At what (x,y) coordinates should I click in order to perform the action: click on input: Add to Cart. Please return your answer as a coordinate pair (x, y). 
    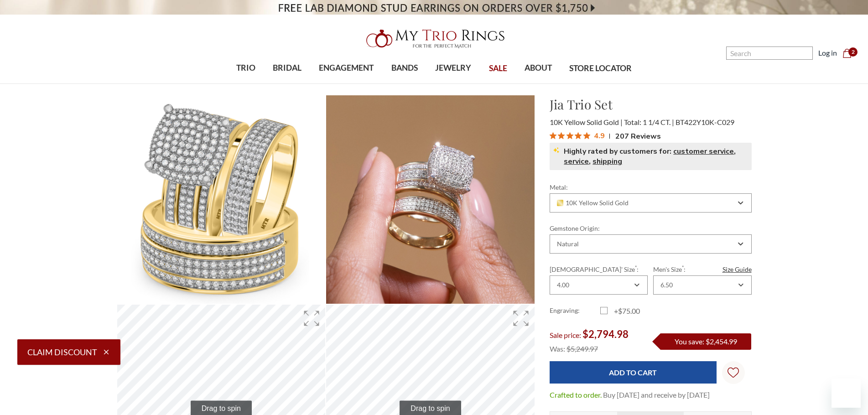
    Looking at the image, I should click on (633, 372).